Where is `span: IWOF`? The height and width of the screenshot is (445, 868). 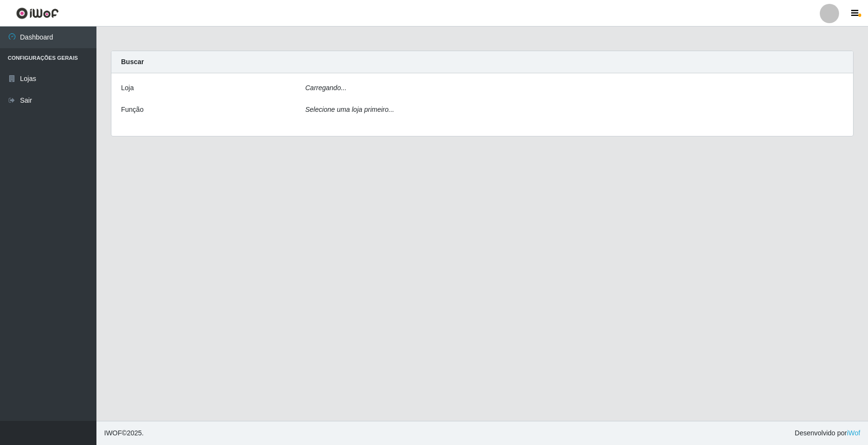 span: IWOF is located at coordinates (113, 433).